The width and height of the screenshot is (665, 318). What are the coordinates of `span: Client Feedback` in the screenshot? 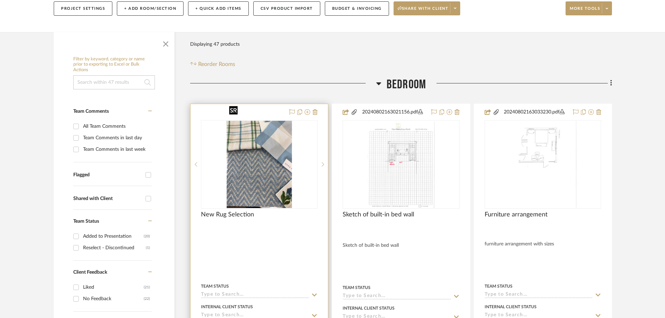 It's located at (90, 272).